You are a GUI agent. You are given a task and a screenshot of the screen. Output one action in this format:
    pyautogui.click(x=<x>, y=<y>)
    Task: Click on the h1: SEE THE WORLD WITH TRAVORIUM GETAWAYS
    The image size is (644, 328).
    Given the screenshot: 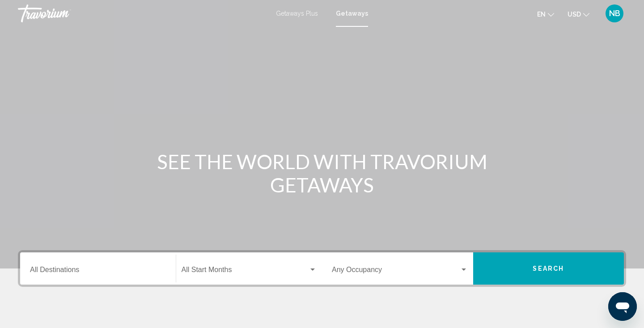 What is the action you would take?
    pyautogui.click(x=322, y=173)
    